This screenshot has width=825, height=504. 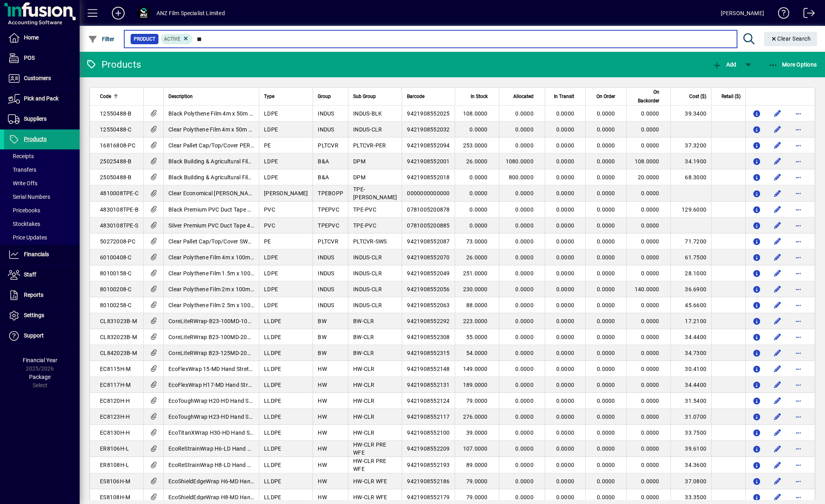 I want to click on span: DPM, so click(x=359, y=161).